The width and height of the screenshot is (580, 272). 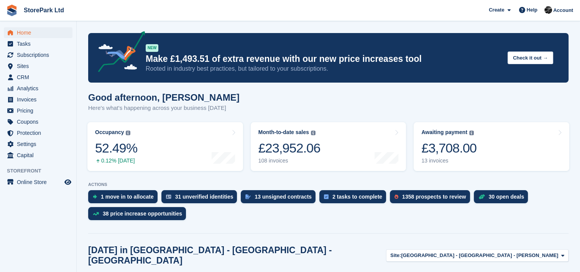 What do you see at coordinates (248, 196) in the screenshot?
I see `img: contract_signature_icon-13c848040528278c33f63329250d36e43548de30e8caae1d1a13099fd9432cc5.svg` at bounding box center [248, 196].